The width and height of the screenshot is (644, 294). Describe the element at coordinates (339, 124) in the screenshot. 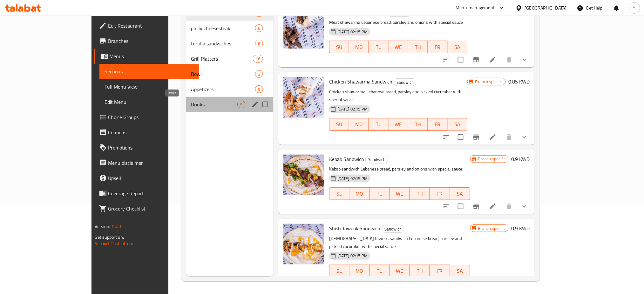

I see `button: SU` at that location.